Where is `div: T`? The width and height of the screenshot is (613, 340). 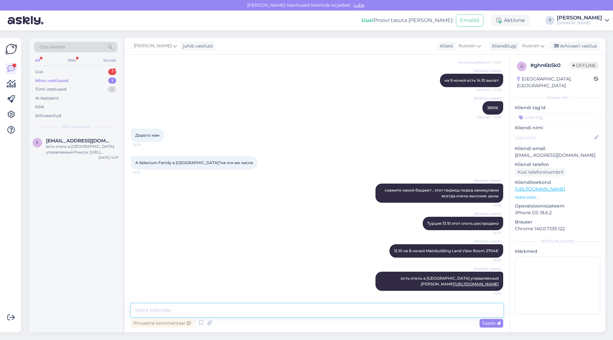 div: T is located at coordinates (550, 20).